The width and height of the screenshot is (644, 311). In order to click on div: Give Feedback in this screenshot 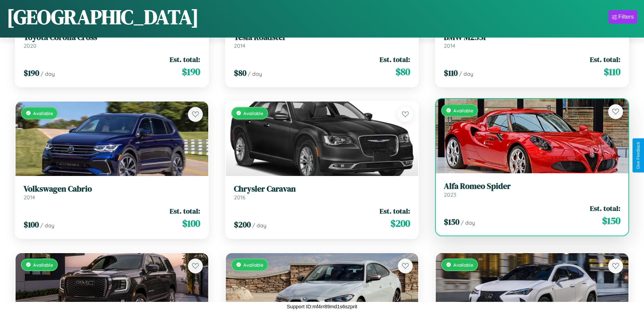, I will do `click(638, 155)`.